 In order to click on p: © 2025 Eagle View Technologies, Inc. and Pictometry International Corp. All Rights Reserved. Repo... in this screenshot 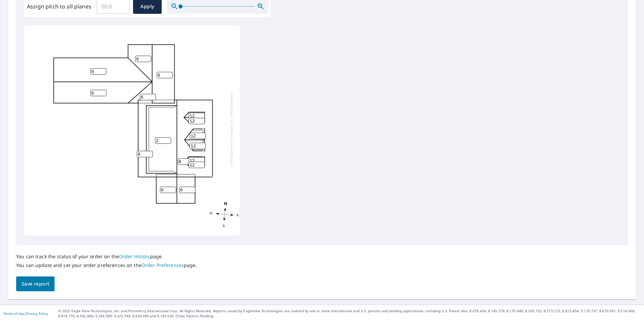, I will do `click(349, 314)`.